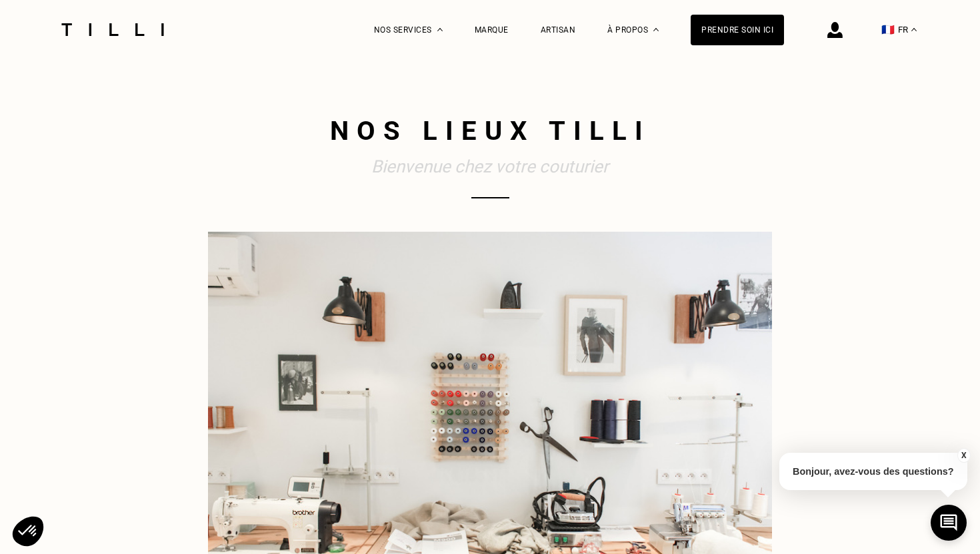 The height and width of the screenshot is (554, 980). What do you see at coordinates (558, 30) in the screenshot?
I see `div: Artisan` at bounding box center [558, 30].